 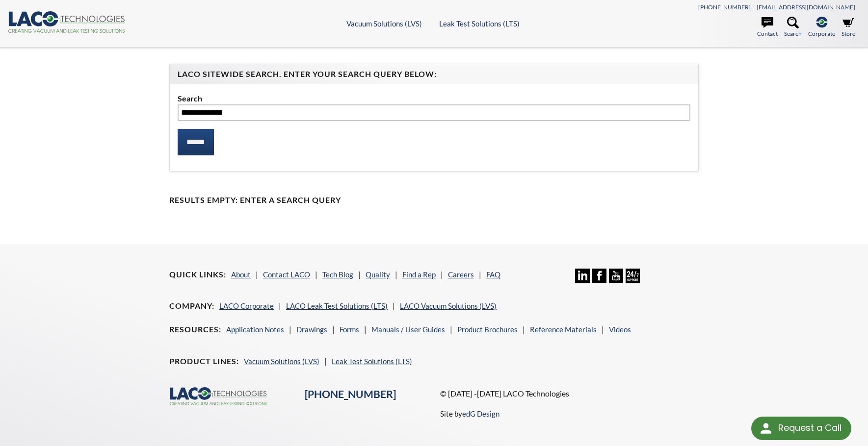 What do you see at coordinates (338, 275) in the screenshot?
I see `a: Tech Blog` at bounding box center [338, 275].